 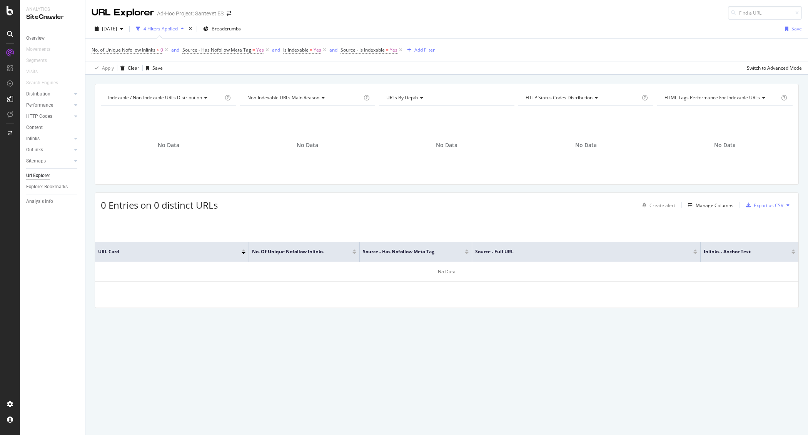 What do you see at coordinates (40, 60) in the screenshot?
I see `a: Segments` at bounding box center [40, 60].